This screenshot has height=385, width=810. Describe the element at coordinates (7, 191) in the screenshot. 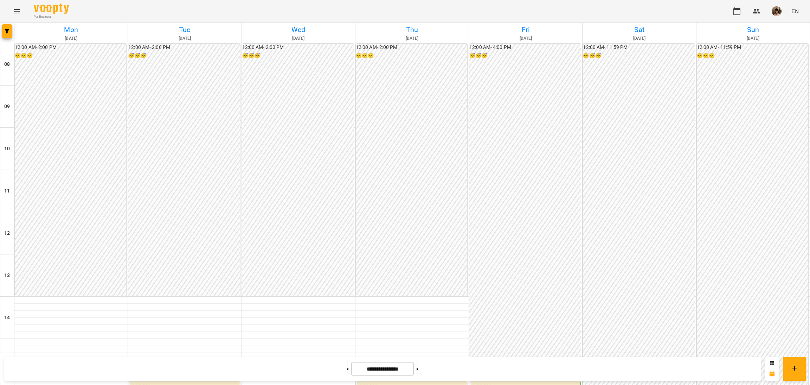

I see `h6: 11` at that location.